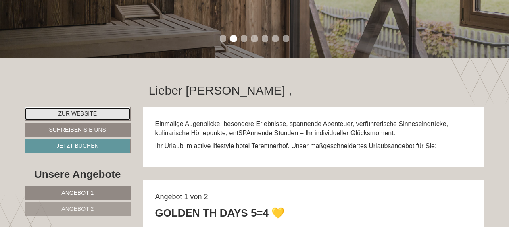 The image size is (509, 227). I want to click on div: Unsere Angebote, so click(77, 174).